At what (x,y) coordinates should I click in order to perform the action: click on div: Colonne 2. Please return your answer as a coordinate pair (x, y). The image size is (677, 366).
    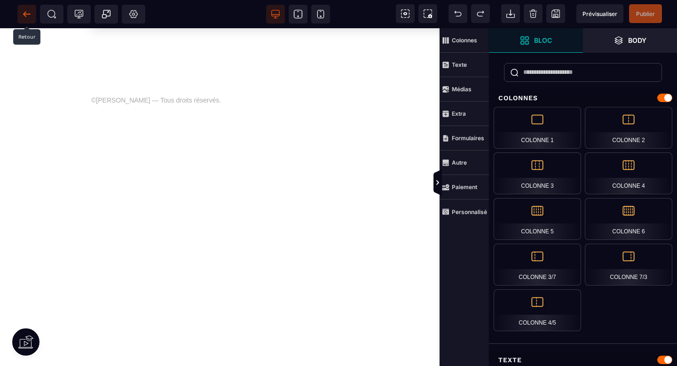
    Looking at the image, I should click on (629, 127).